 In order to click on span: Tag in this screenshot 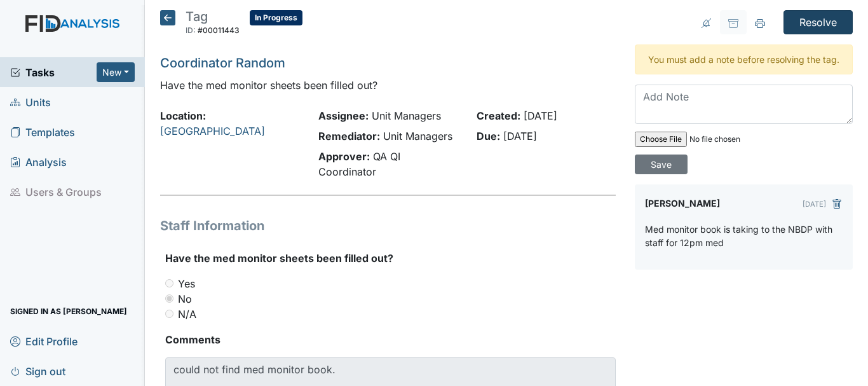, I will do `click(196, 16)`.